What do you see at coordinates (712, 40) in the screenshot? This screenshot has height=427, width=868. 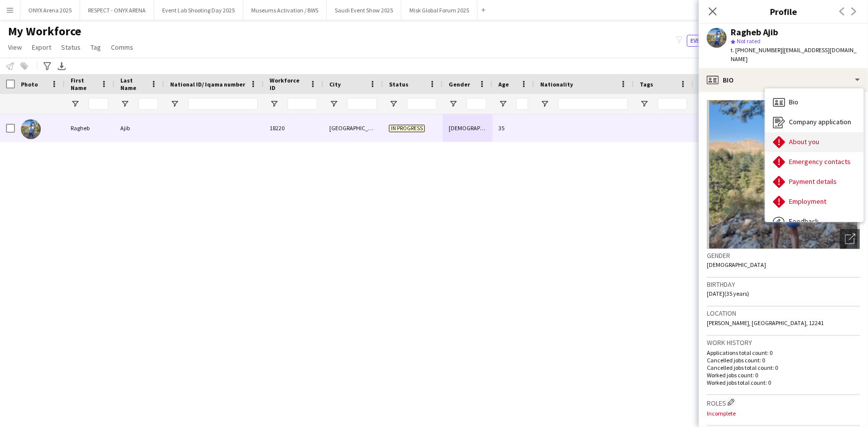 I see `button: Everyone8,648` at bounding box center [712, 40].